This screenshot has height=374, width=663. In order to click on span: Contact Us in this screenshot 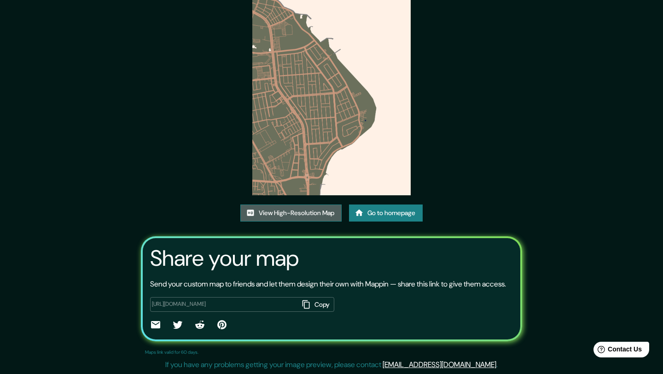, I will do `click(44, 11)`.